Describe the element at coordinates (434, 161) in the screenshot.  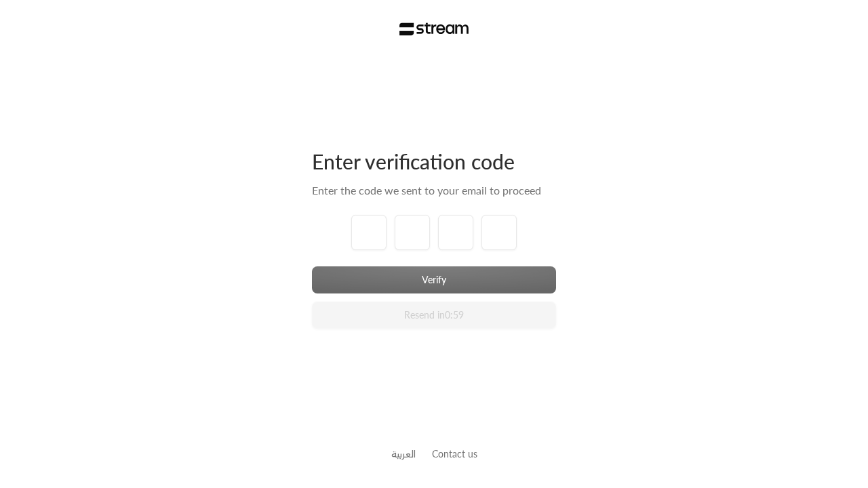
I see `div: Enter verification code` at that location.